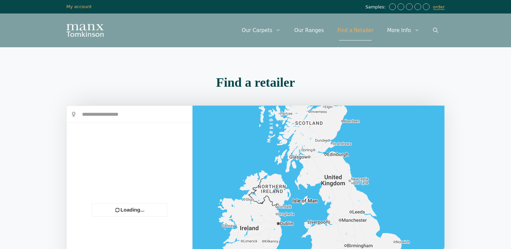 The width and height of the screenshot is (511, 249). What do you see at coordinates (79, 6) in the screenshot?
I see `a: My account` at bounding box center [79, 6].